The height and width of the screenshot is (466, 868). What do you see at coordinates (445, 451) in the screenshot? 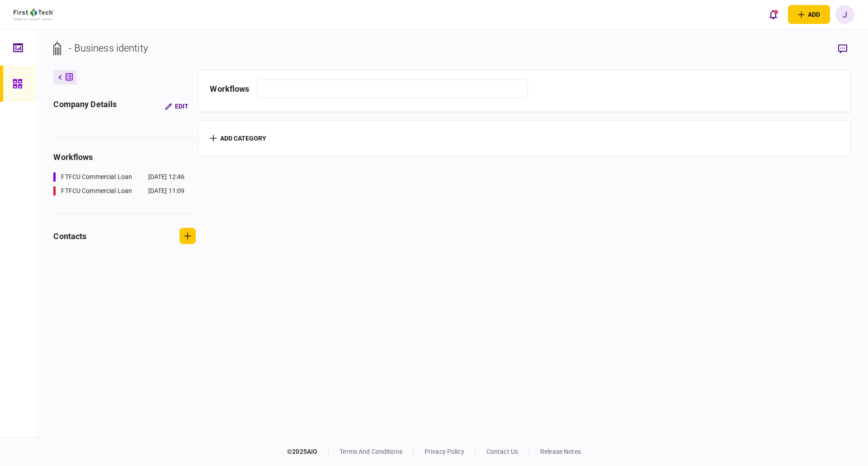
I see `a: privacy policy` at bounding box center [445, 451].